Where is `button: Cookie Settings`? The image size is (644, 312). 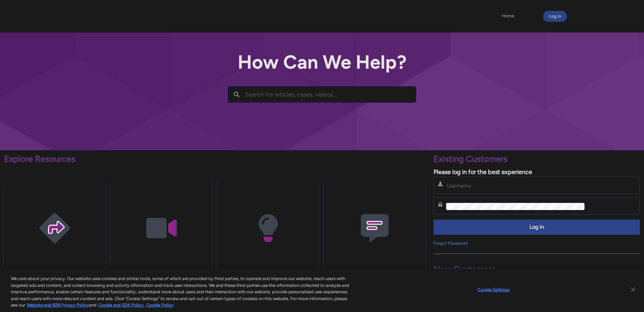
button: Cookie Settings is located at coordinates (493, 290).